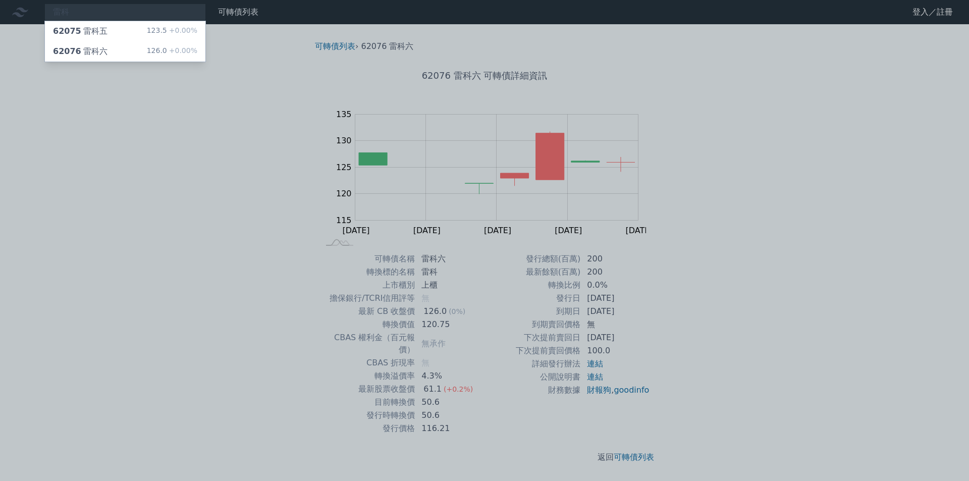 This screenshot has height=481, width=969. Describe the element at coordinates (80, 52) in the screenshot. I see `div: 雷科六` at that location.